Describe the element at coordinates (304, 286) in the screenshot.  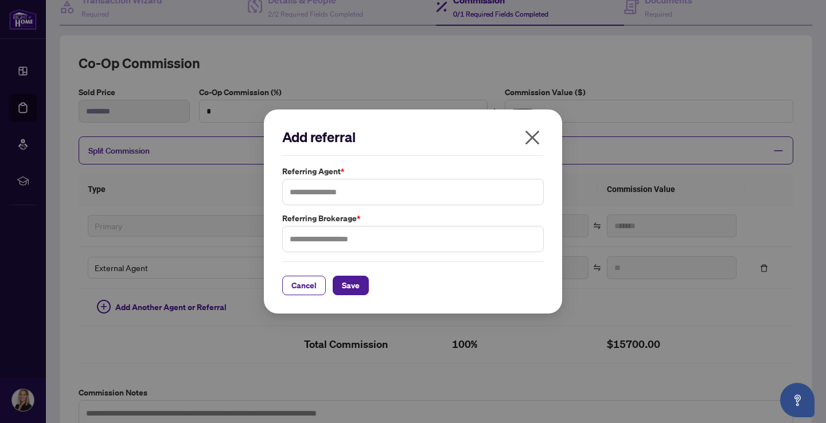
I see `button: Cancel` at that location.